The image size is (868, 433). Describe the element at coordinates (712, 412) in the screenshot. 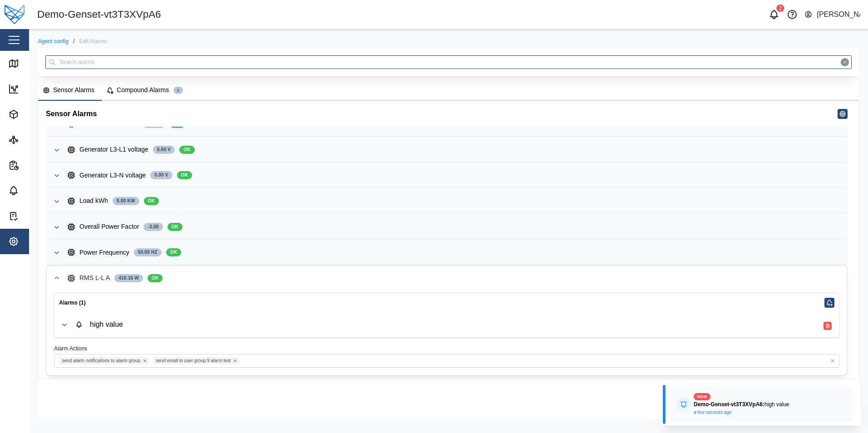

I see `div: a few seconds ago` at that location.